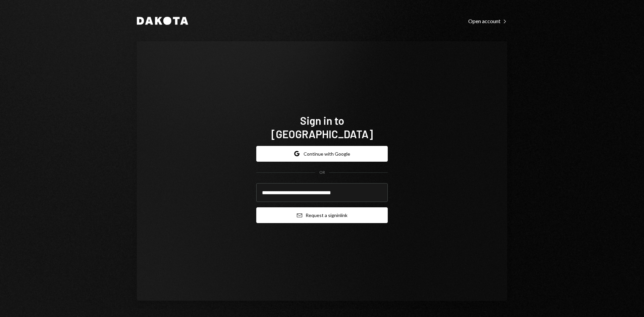 This screenshot has width=644, height=317. What do you see at coordinates (488, 21) in the screenshot?
I see `div: Open account` at bounding box center [488, 21].